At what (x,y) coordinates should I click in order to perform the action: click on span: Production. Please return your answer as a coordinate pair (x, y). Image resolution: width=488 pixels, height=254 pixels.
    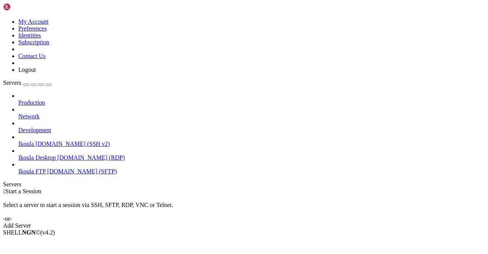
    Looking at the image, I should click on (32, 102).